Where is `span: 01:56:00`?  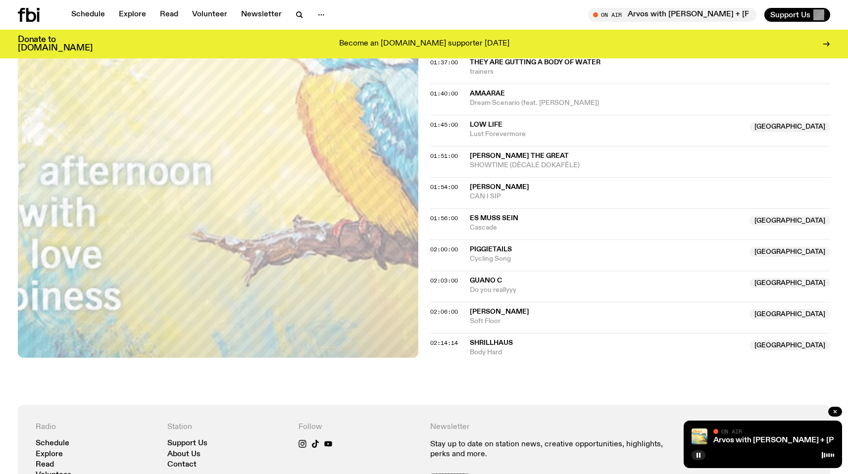 span: 01:56:00 is located at coordinates (444, 218).